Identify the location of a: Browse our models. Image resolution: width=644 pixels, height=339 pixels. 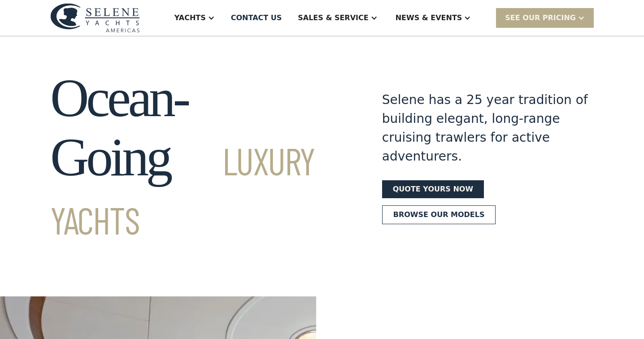
(439, 215).